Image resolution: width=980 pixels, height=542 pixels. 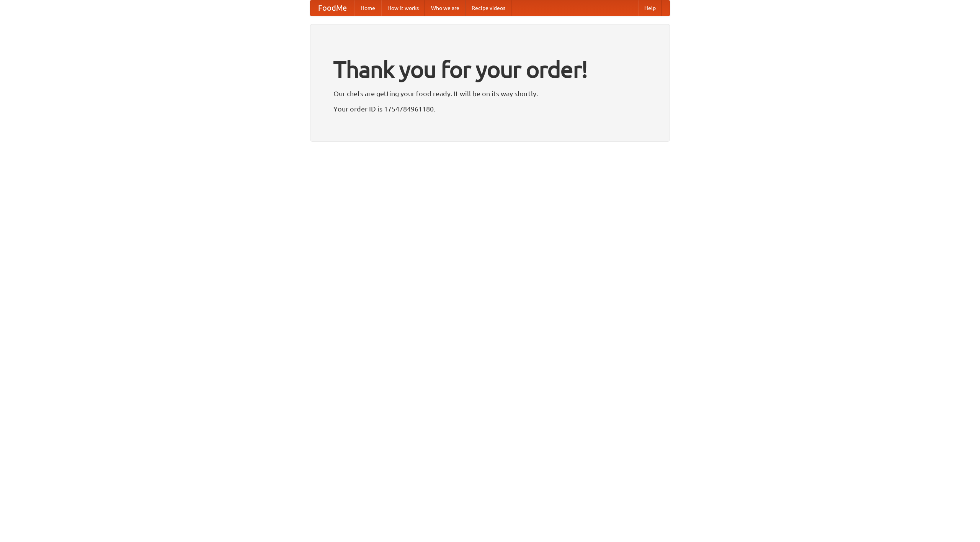 What do you see at coordinates (490, 69) in the screenshot?
I see `h1: Thank you for your order!` at bounding box center [490, 69].